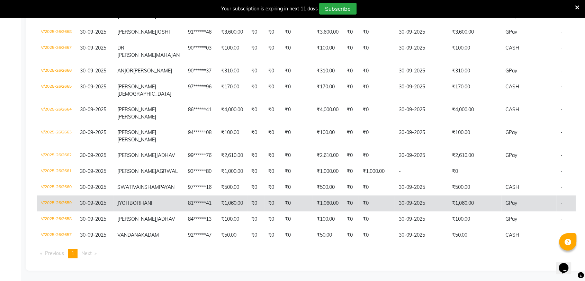  What do you see at coordinates (56, 187) in the screenshot?
I see `td: V/2025-26/2660` at bounding box center [56, 187].